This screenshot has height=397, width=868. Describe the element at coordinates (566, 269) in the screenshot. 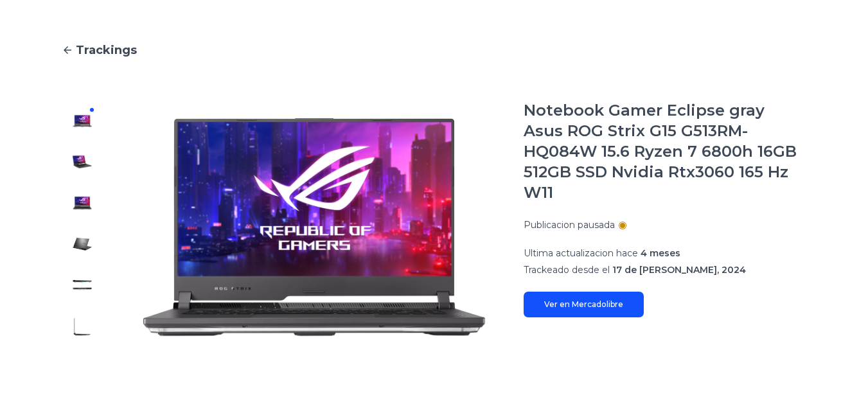

I see `span: Trackeado desde el` at that location.